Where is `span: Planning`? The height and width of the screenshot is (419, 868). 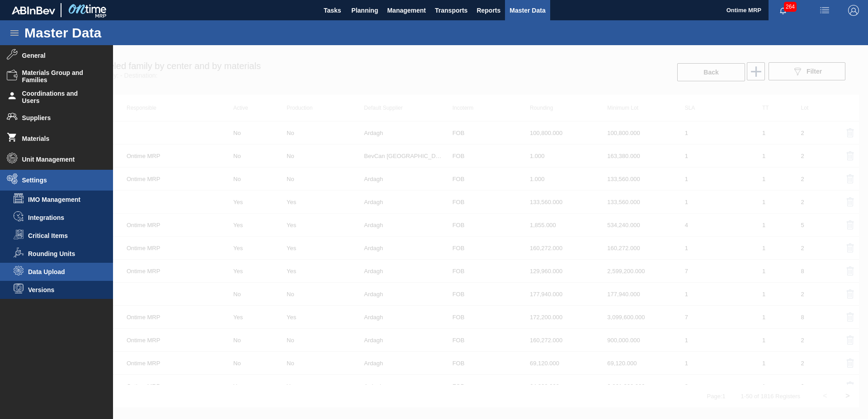
span: Planning is located at coordinates (364, 11).